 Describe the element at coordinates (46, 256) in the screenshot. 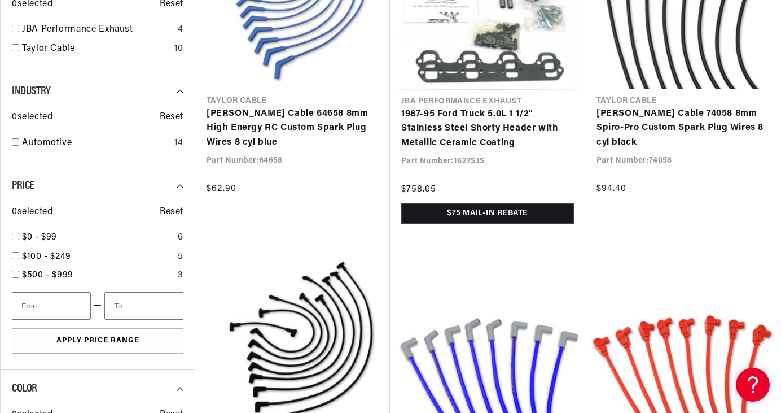

I see `span: $100 - $249` at that location.